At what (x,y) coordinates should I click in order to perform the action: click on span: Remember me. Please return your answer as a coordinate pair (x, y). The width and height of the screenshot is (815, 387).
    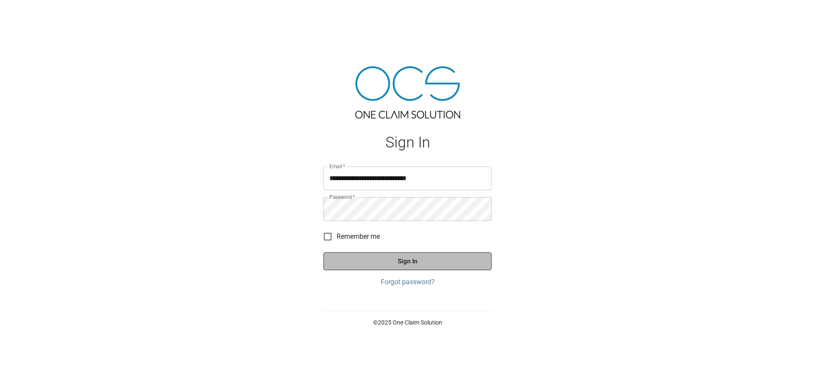
    Looking at the image, I should click on (358, 236).